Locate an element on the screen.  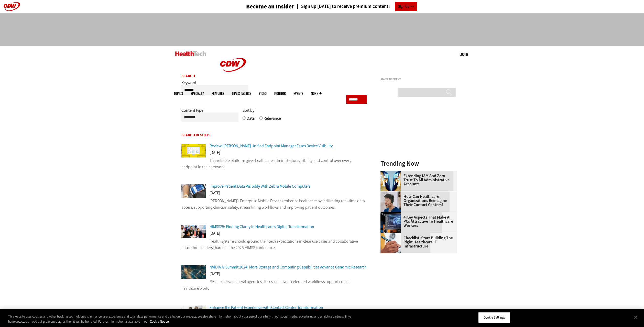
span: Topics is located at coordinates (178, 93).